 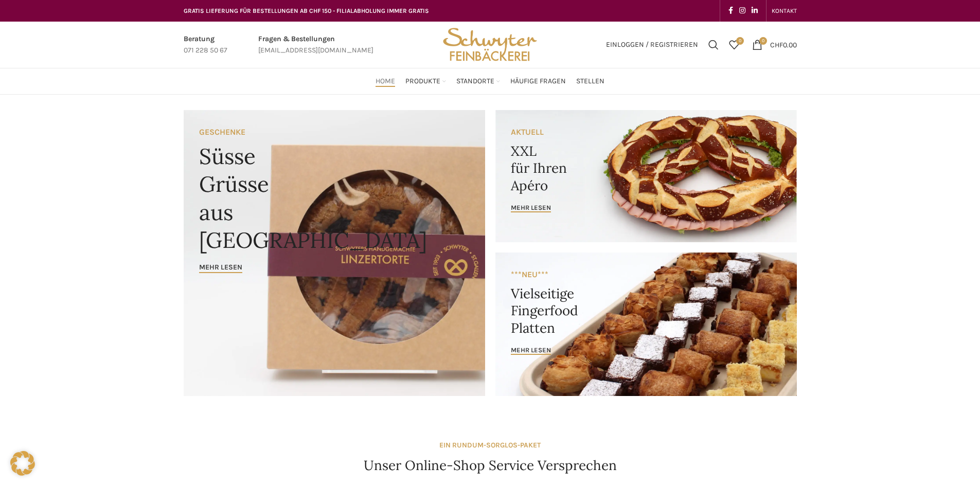 What do you see at coordinates (425, 81) in the screenshot?
I see `a: Produkte` at bounding box center [425, 81].